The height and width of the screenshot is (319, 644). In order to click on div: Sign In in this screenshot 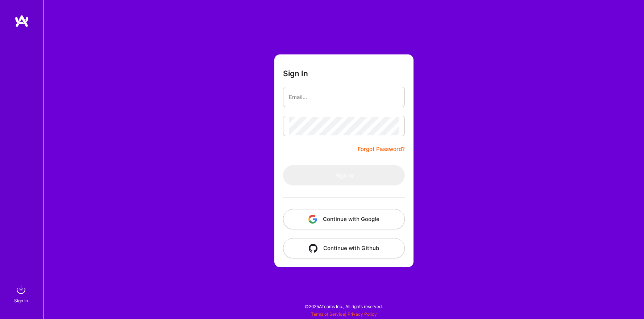, I will do `click(21, 300)`.